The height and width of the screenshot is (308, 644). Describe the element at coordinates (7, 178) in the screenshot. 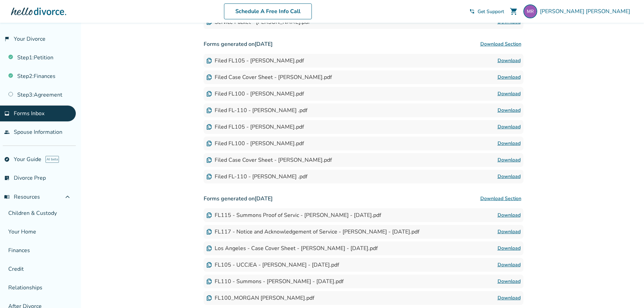

I see `span: list_alt_check` at that location.